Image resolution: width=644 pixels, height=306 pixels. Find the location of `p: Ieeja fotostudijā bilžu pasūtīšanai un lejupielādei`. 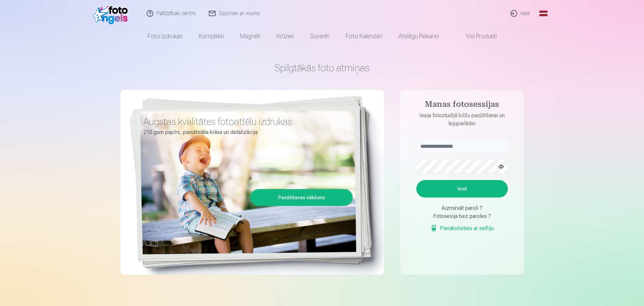

p: Ieeja fotostudijā bilžu pasūtīšanai un lejupielādei is located at coordinates (462, 120).